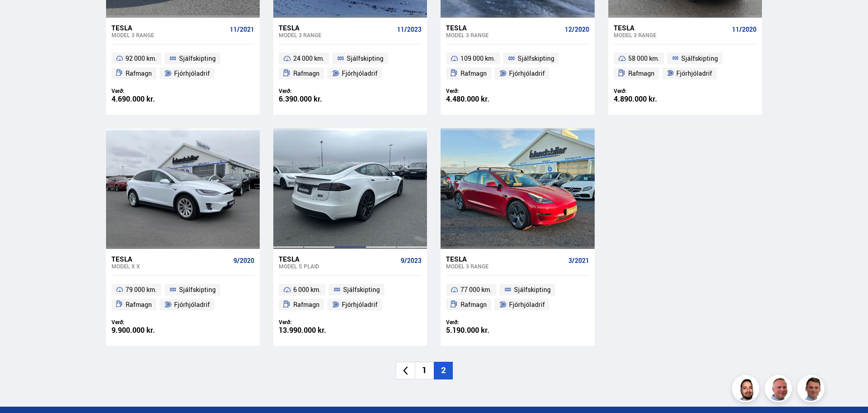 This screenshot has width=868, height=413. I want to click on li: 1, so click(424, 371).